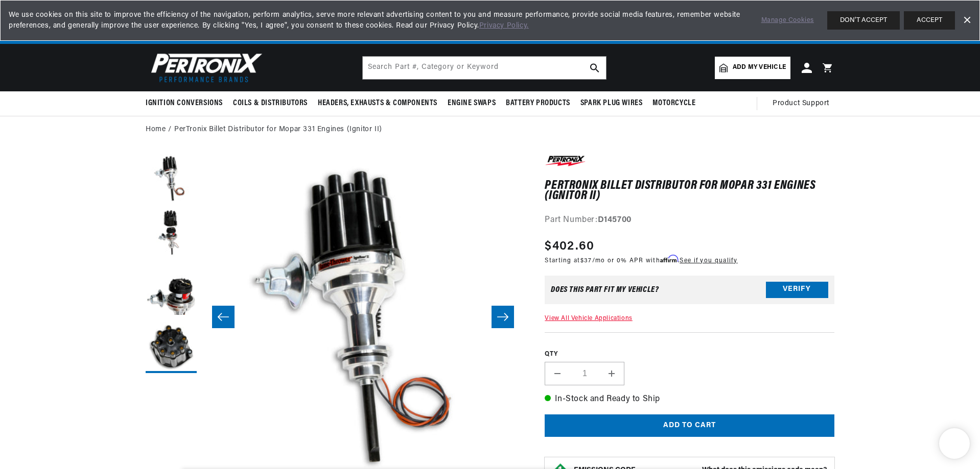  I want to click on img: Pertronix, so click(204, 67).